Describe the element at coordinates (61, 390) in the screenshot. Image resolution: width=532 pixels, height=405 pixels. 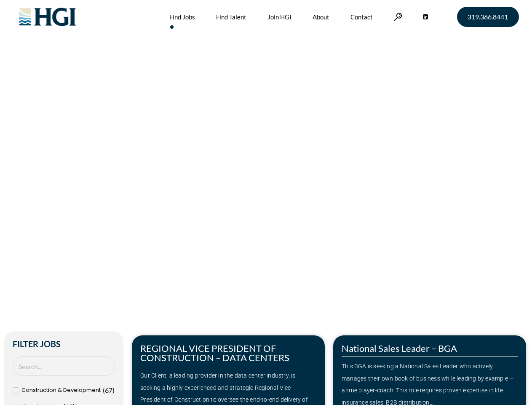
I see `span: Construction & Development` at that location.